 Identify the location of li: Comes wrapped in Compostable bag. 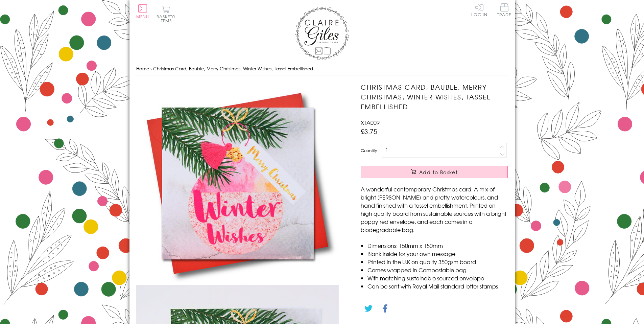
(437, 270).